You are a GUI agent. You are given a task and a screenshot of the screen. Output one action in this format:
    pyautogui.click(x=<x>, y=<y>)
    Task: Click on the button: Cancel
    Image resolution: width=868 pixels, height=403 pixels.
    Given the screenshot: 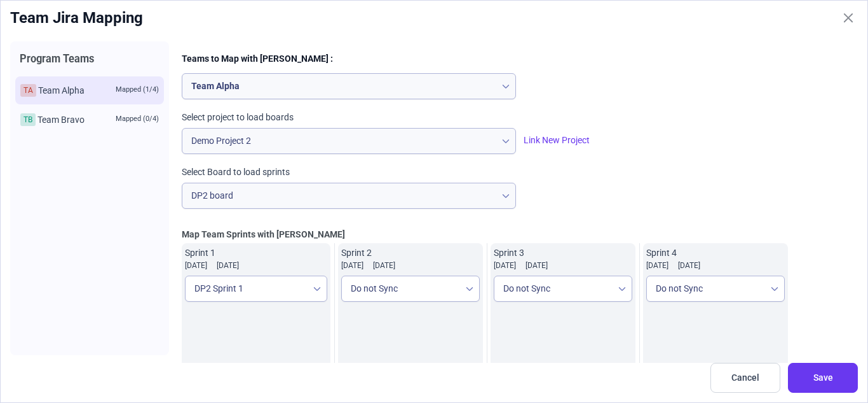 What is the action you would take?
    pyautogui.click(x=745, y=377)
    